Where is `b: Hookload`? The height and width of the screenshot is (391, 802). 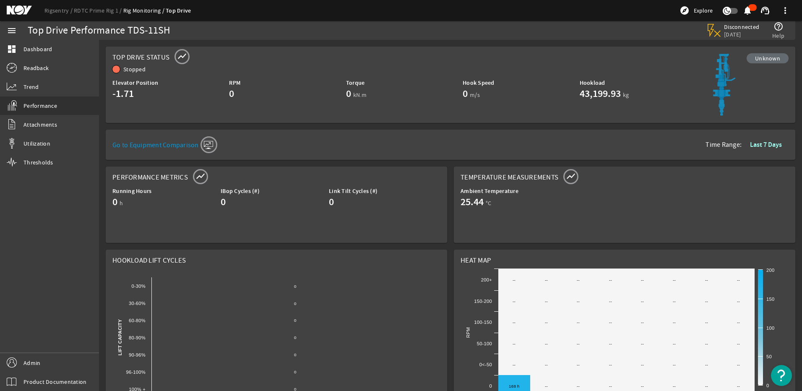 b: Hookload is located at coordinates (592, 83).